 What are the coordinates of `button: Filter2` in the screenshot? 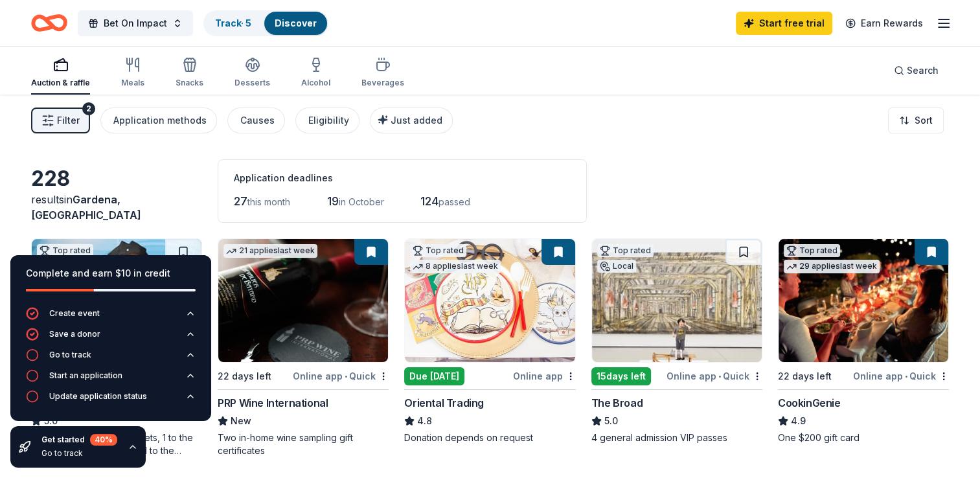 It's located at (60, 120).